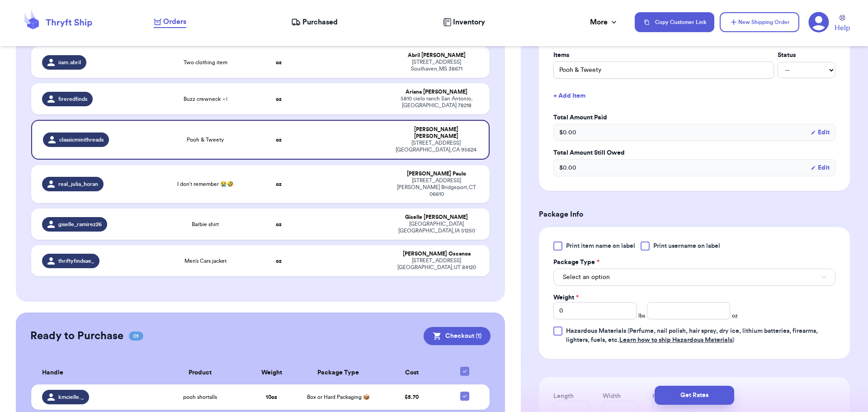  I want to click on span: Select an option, so click(586, 277).